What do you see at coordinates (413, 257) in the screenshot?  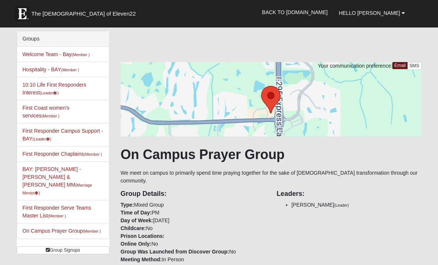 I see `a: Block Configuration (Alt-B)` at bounding box center [413, 257].